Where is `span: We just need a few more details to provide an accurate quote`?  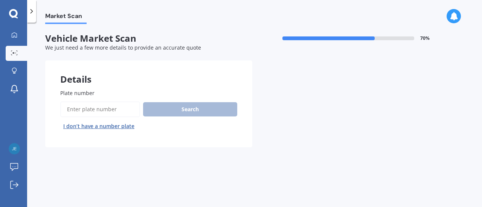 span: We just need a few more details to provide an accurate quote is located at coordinates (123, 47).